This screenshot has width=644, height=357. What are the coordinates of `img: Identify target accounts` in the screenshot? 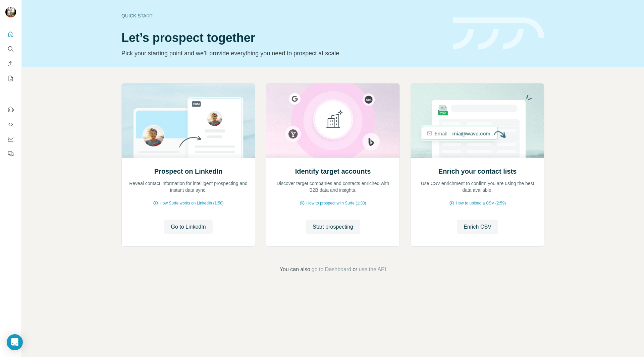 It's located at (332, 121).